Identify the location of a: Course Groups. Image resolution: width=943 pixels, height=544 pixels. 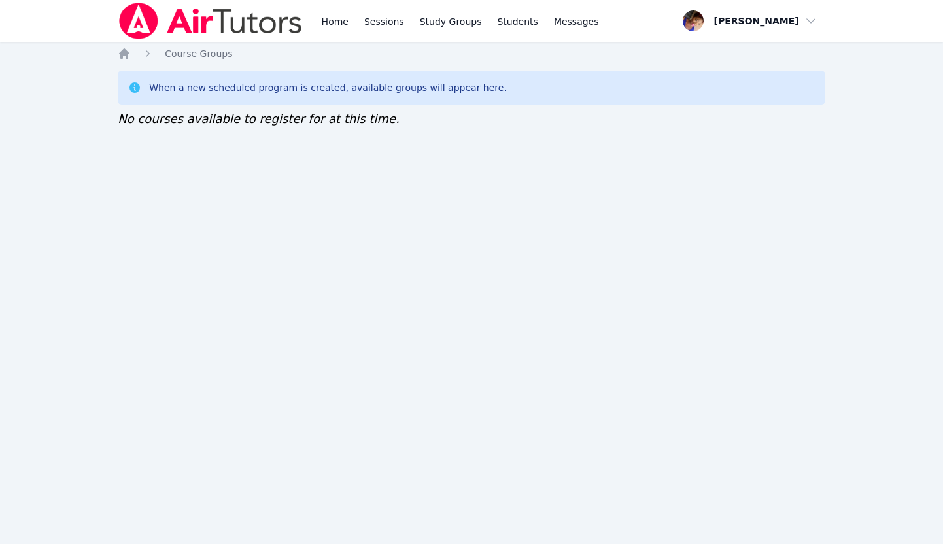
(198, 54).